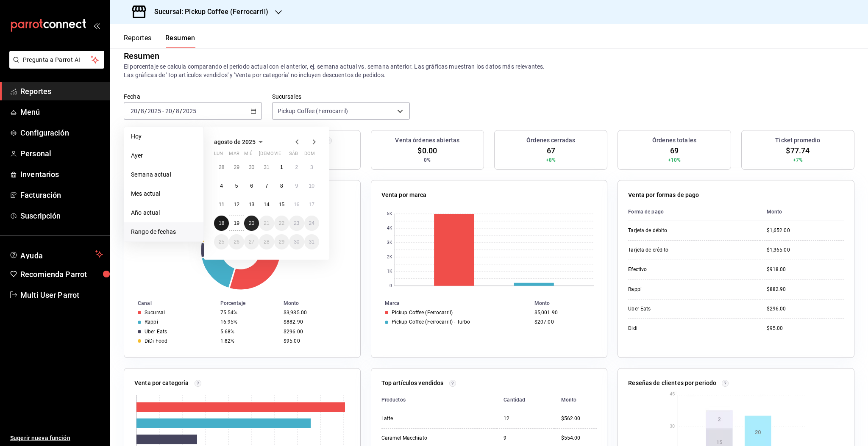 The width and height of the screenshot is (868, 446). Describe the element at coordinates (805, 269) in the screenshot. I see `div: $918.00` at that location.